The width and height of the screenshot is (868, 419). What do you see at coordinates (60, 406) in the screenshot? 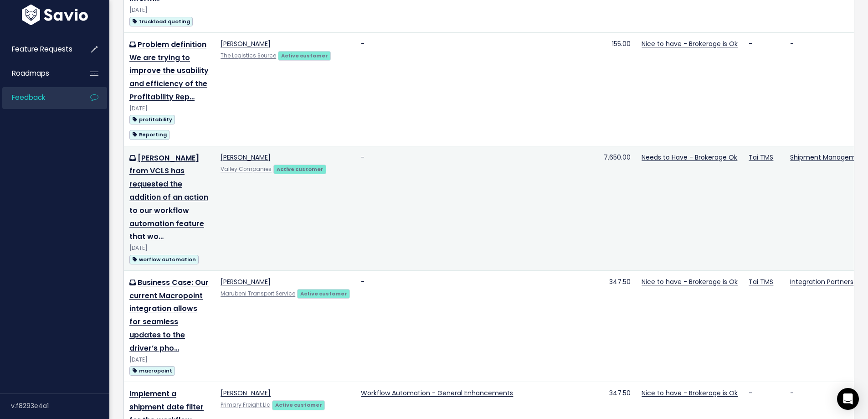
I see `div: v.f8293e4a1` at bounding box center [60, 406].